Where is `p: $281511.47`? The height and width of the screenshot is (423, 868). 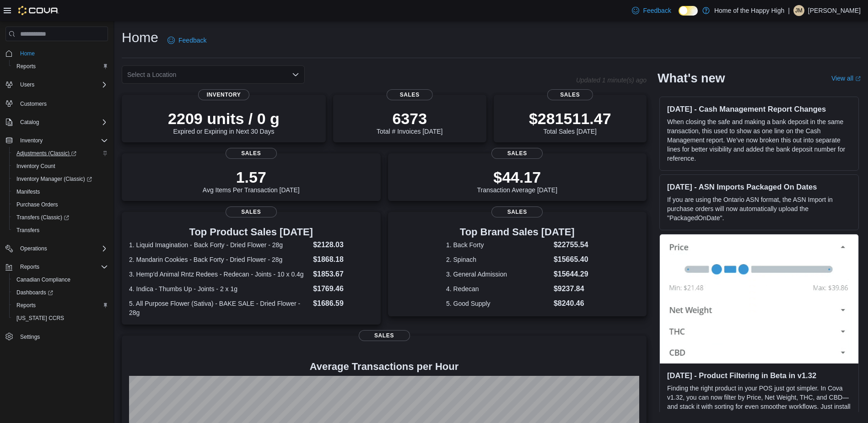
p: $281511.47 is located at coordinates (570, 119).